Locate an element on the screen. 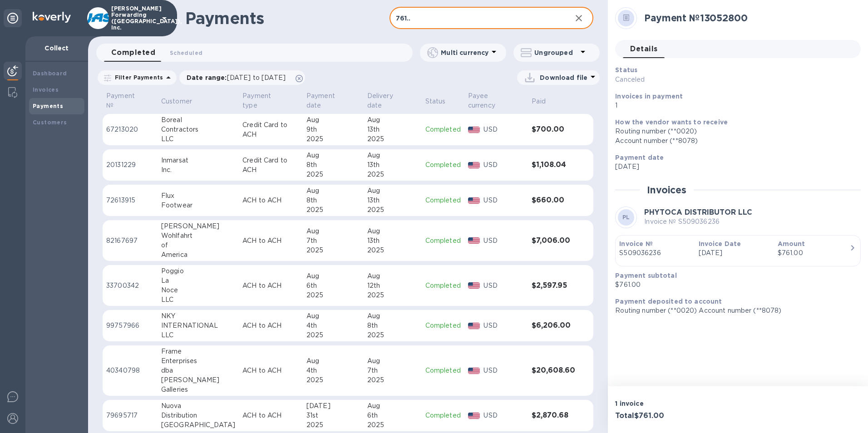 The width and height of the screenshot is (868, 433). div: Galleries is located at coordinates (198, 390).